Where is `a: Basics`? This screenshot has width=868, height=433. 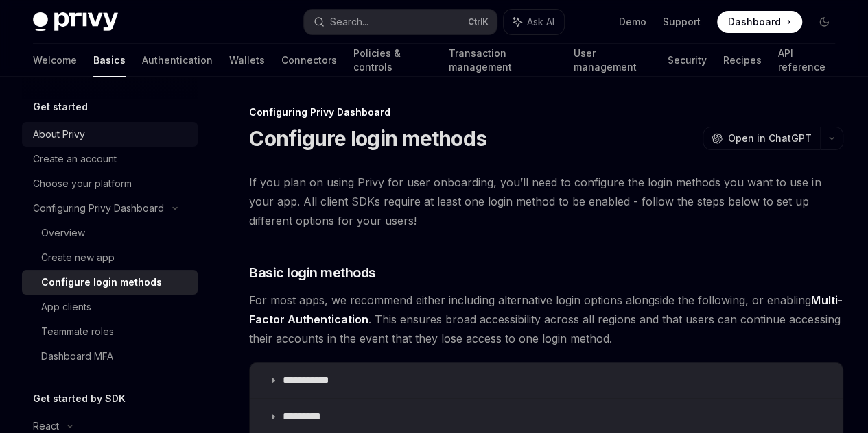 a: Basics is located at coordinates (109, 61).